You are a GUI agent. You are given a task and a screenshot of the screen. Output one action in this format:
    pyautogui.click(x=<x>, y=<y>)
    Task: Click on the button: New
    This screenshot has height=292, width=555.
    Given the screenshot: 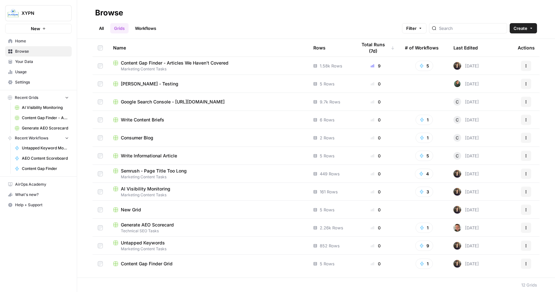 What is the action you would take?
    pyautogui.click(x=38, y=29)
    